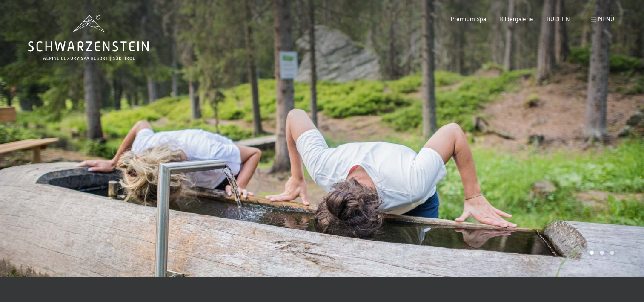  What do you see at coordinates (516, 19) in the screenshot?
I see `a: Bildergalerie` at bounding box center [516, 19].